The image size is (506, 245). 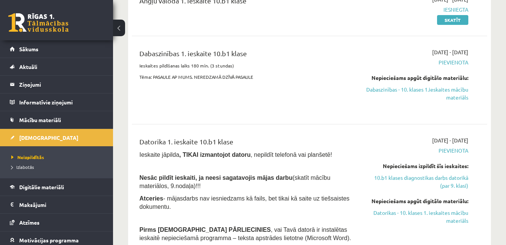 What do you see at coordinates (236, 155) in the screenshot?
I see `span: Ieskaite jāpilda , nepildīt telefonā vai planšetē!` at bounding box center [236, 155].